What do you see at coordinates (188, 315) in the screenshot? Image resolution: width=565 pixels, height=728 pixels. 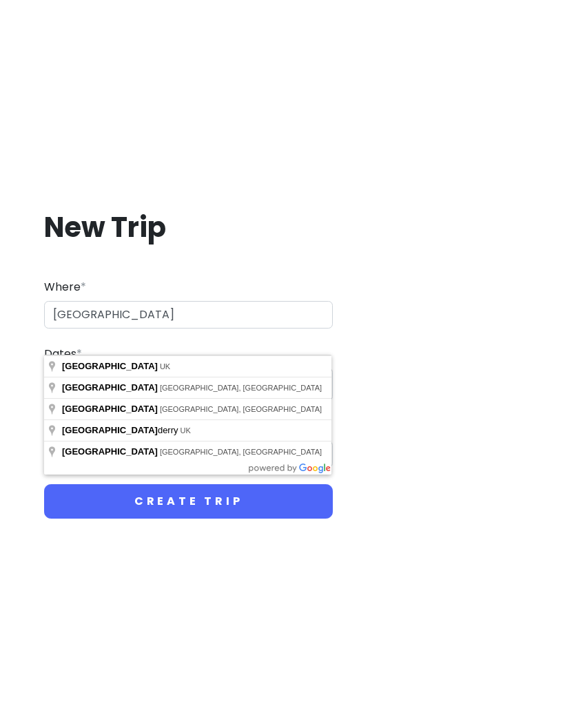 I see `input: City (e.g., New York)` at bounding box center [188, 315].